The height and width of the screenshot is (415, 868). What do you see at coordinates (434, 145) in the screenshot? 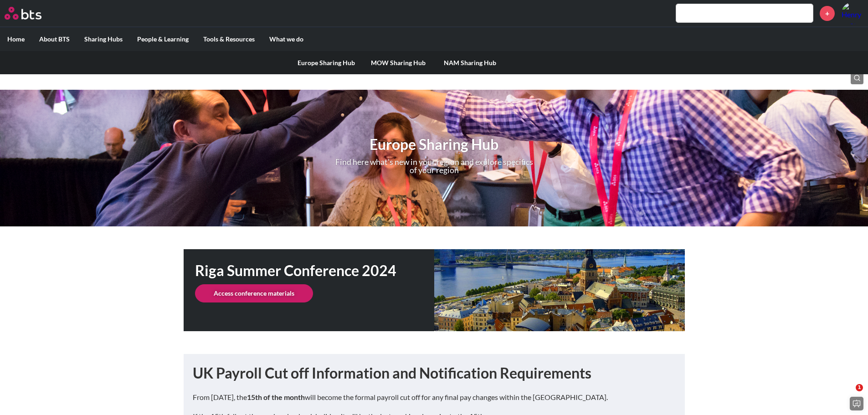
I see `h1: Europe Sharing Hub` at bounding box center [434, 145].